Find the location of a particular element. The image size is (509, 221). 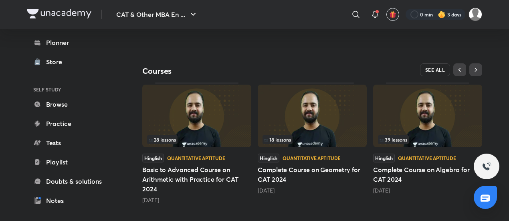

img: ttu is located at coordinates (487, 166).